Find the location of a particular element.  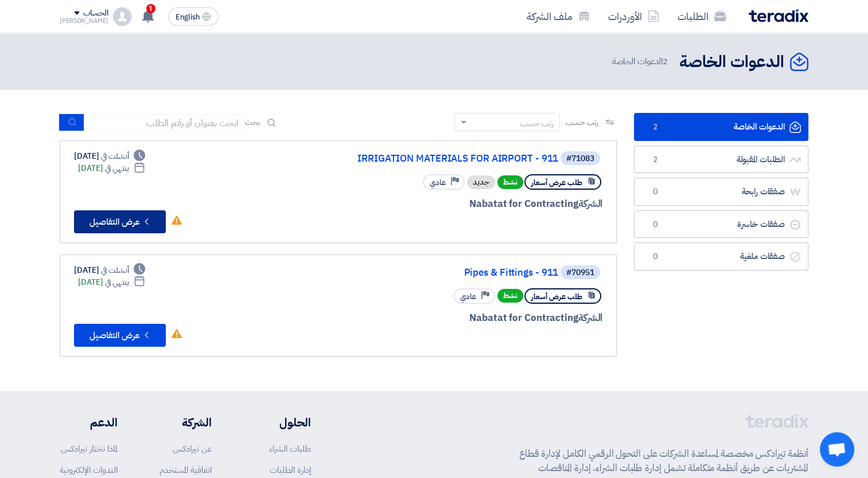

div: #71083 is located at coordinates (580, 159).